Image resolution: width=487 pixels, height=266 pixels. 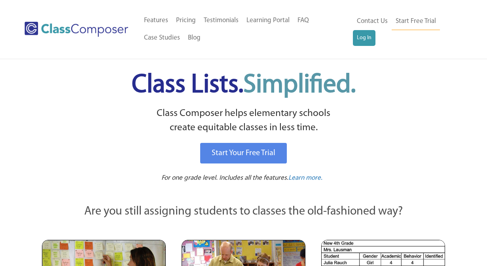 What do you see at coordinates (299, 85) in the screenshot?
I see `span: Simplified.` at bounding box center [299, 85].